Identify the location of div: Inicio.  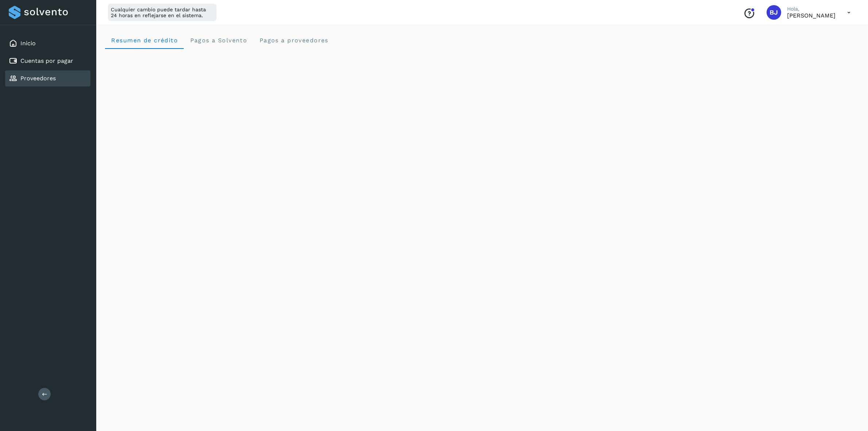
(48, 43).